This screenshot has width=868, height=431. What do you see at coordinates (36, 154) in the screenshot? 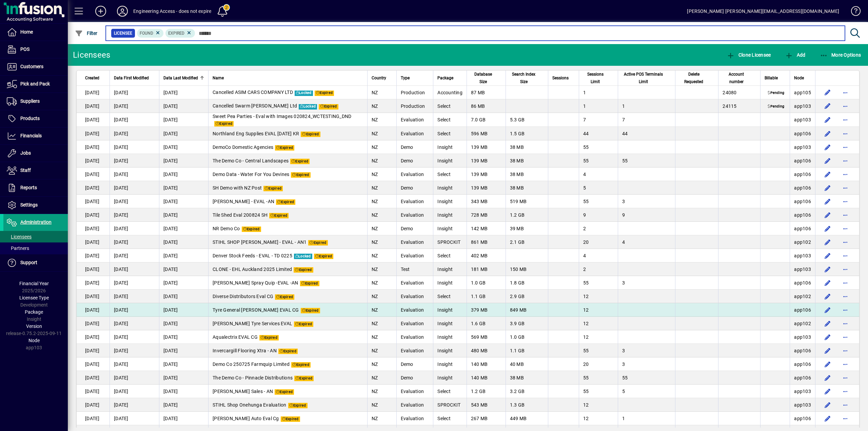
I see `a: Jobs` at bounding box center [36, 154].